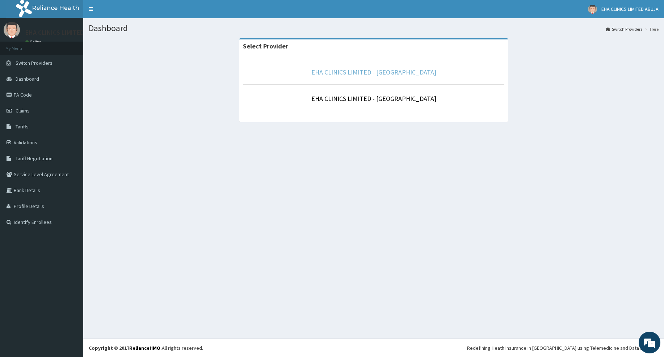 Image resolution: width=664 pixels, height=357 pixels. Describe the element at coordinates (373, 348) in the screenshot. I see `footer: All rights reserved.` at that location.